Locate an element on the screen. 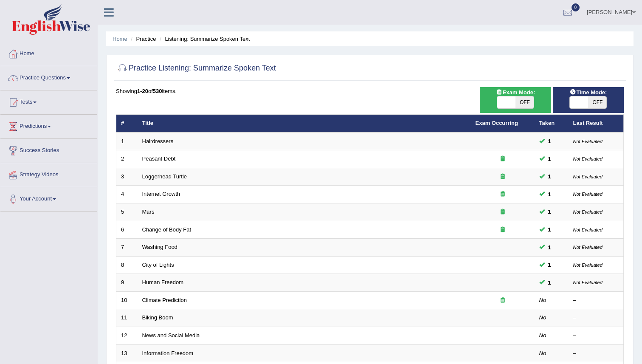 The height and width of the screenshot is (364, 642). th: Title is located at coordinates (304, 124).